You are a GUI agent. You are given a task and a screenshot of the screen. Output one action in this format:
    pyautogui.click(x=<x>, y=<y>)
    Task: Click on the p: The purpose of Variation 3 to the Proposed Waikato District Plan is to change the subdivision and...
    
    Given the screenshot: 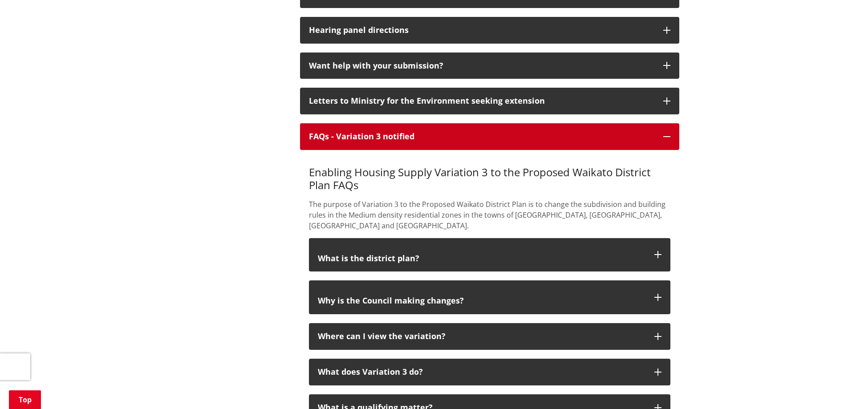 What is the action you would take?
    pyautogui.click(x=490, y=215)
    